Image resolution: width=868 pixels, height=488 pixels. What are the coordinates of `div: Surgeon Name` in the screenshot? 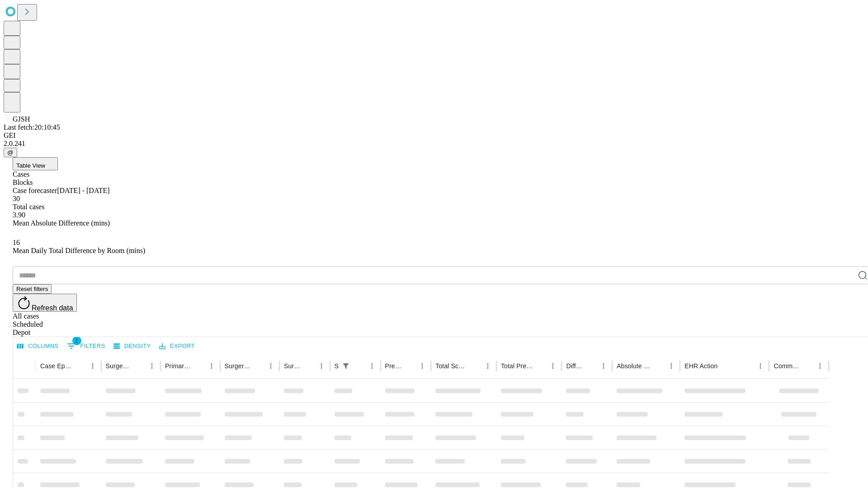 It's located at (119, 366).